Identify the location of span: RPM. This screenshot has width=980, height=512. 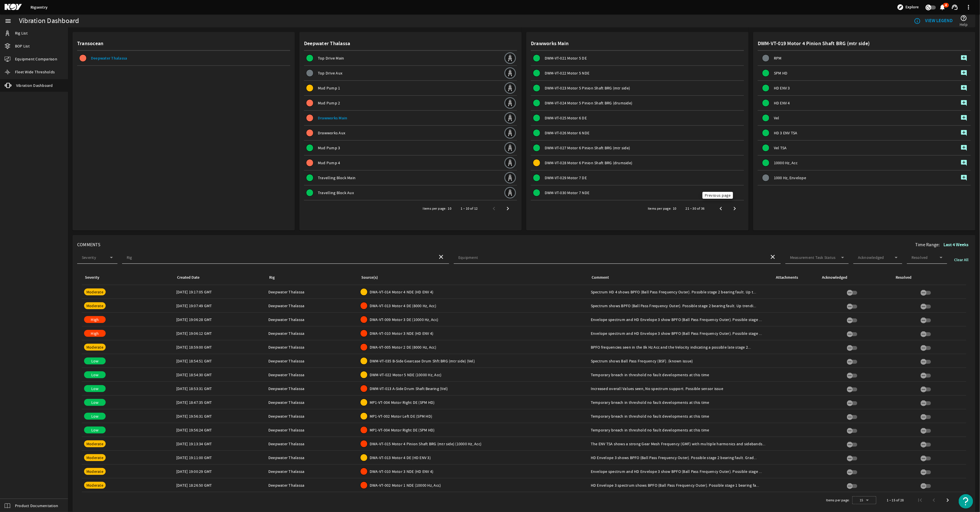
(778, 59).